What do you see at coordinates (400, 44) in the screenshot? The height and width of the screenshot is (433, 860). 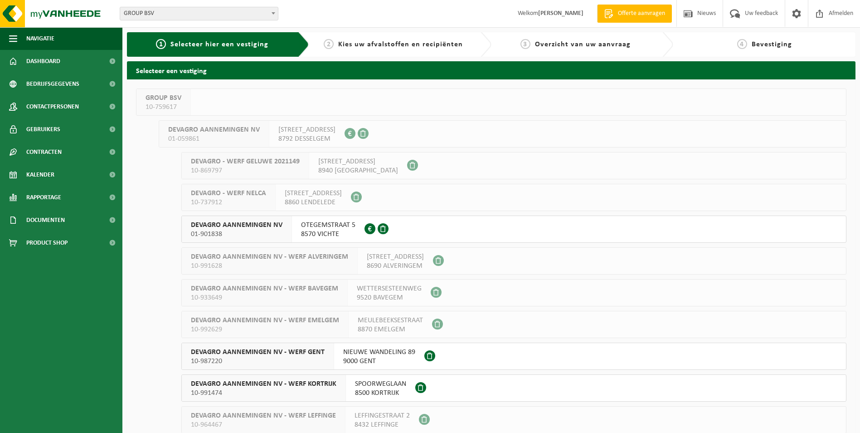 I see `span: Kies uw afvalstoffen en recipiënten` at bounding box center [400, 44].